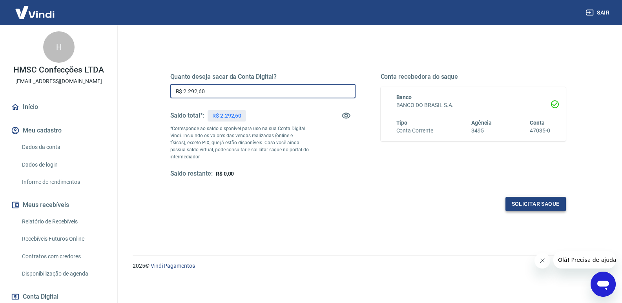  Describe the element at coordinates (473, 77) in the screenshot. I see `h5: Conta recebedora do saque` at that location.